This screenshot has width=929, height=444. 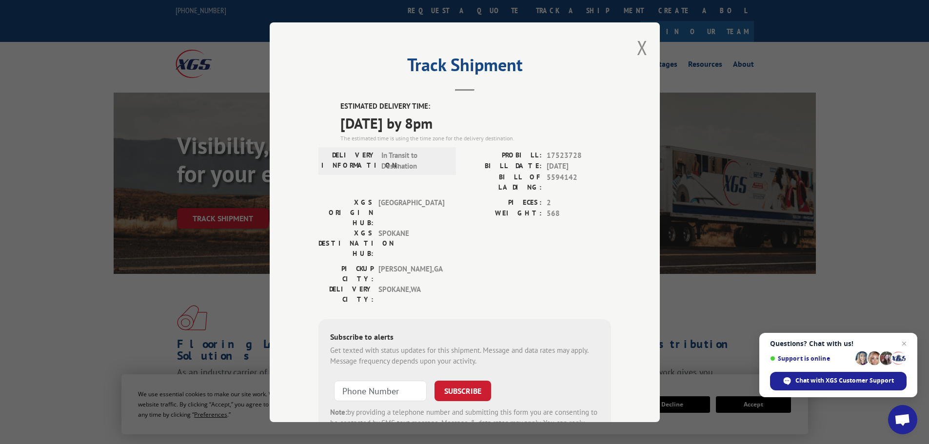 I want to click on span: In Transit to Destination, so click(x=414, y=160).